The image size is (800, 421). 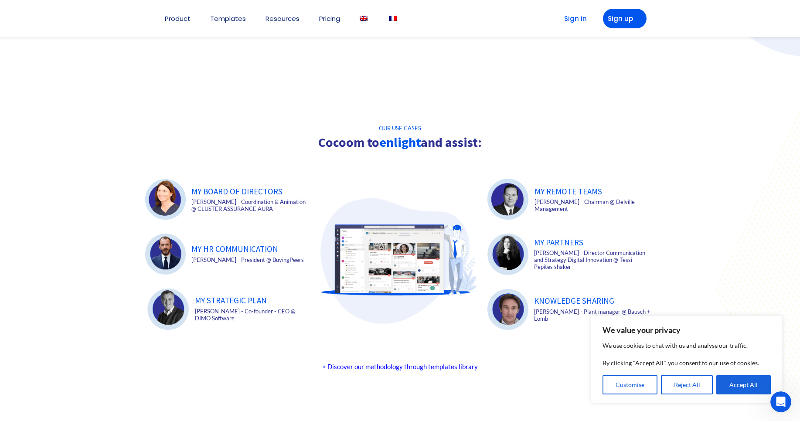 I want to click on button: Customise, so click(x=630, y=385).